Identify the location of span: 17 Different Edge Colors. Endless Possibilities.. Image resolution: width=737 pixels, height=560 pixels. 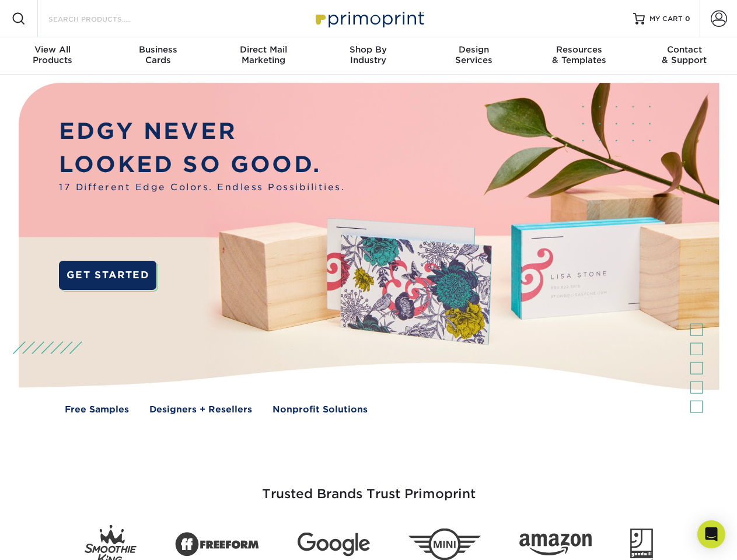
(202, 187).